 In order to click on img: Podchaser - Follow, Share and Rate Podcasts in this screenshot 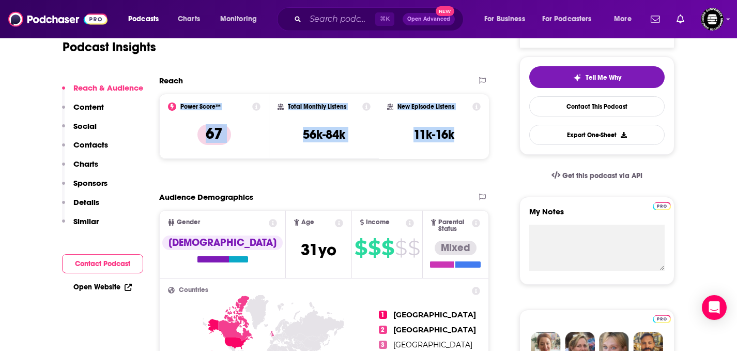, I will do `click(58, 19)`.